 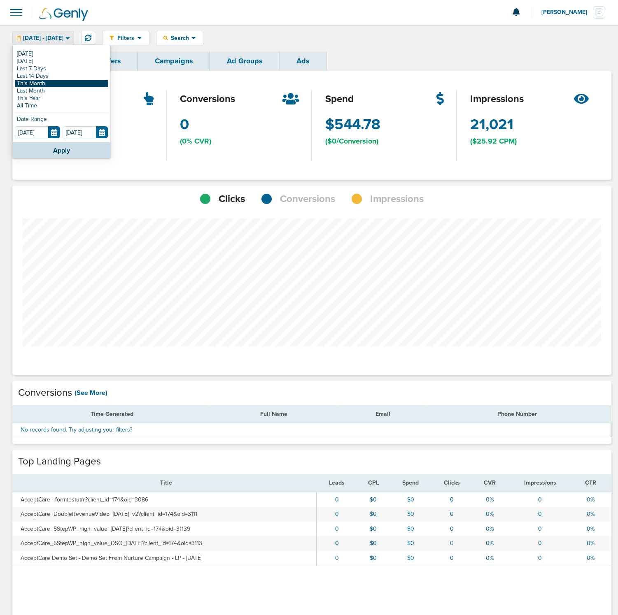 What do you see at coordinates (303, 61) in the screenshot?
I see `a: Ads` at bounding box center [303, 61].